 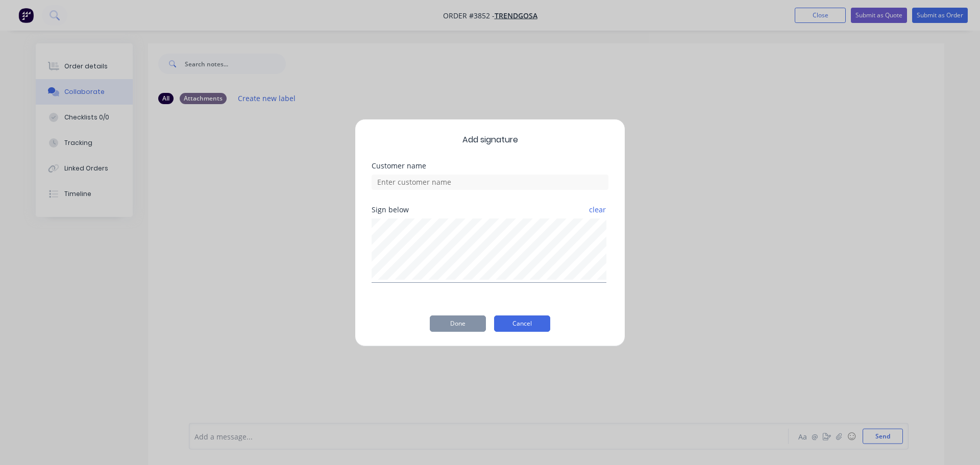 I want to click on div: Customer name, so click(x=490, y=166).